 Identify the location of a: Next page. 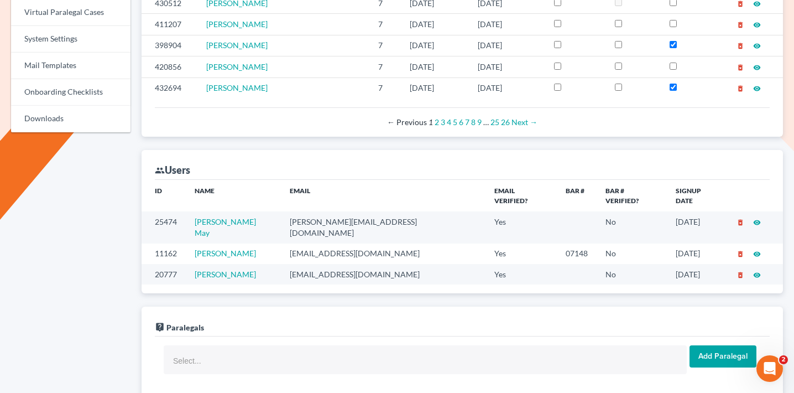
(524, 122).